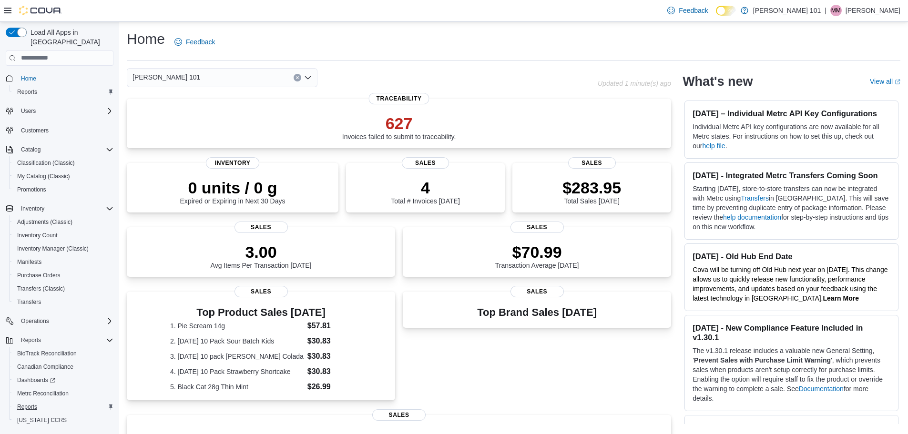 The image size is (908, 434). I want to click on span: Inventory Count, so click(37, 235).